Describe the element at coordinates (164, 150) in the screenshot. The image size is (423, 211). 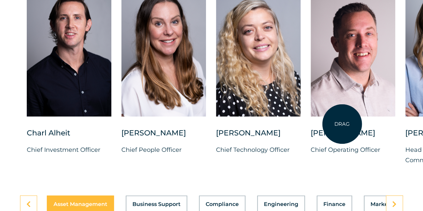
I see `p: Chief People Officer` at that location.